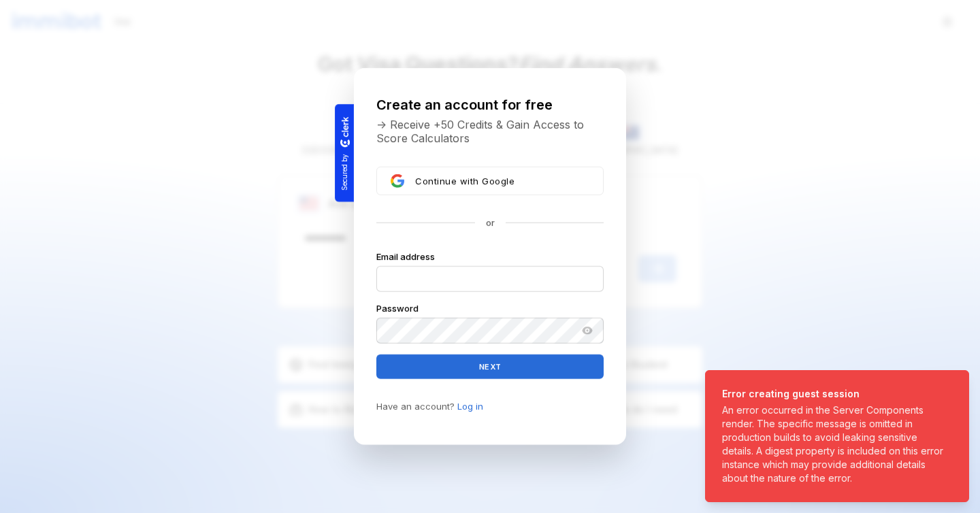  Describe the element at coordinates (490, 181) in the screenshot. I see `button: Sign in with GoogleContinue with Google` at that location.